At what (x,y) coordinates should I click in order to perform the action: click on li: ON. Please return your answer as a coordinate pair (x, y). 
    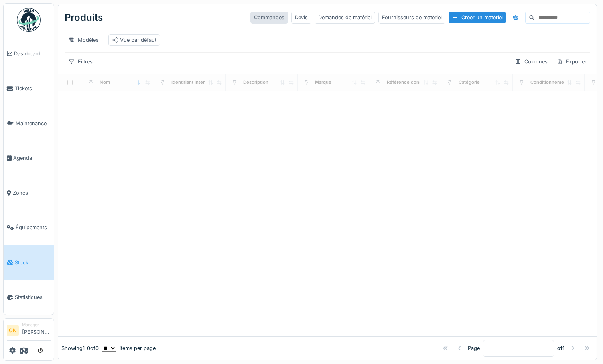
    Looking at the image, I should click on (13, 330).